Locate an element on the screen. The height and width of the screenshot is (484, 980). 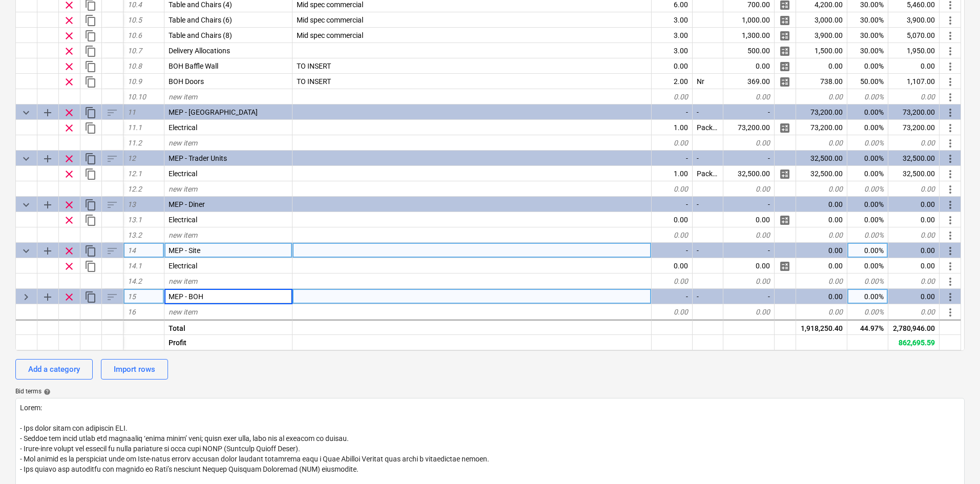
div: Profit is located at coordinates (228, 343).